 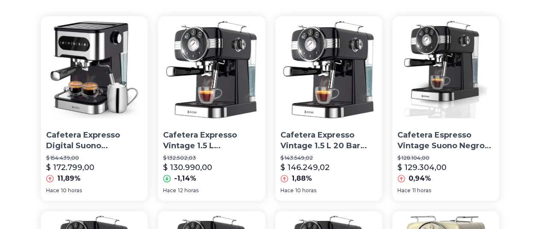 What do you see at coordinates (94, 108) in the screenshot?
I see `a: Cafetera Expresso Digital Suono Automática Acero Inox 1.5 L Color PlateadoCafetera Expresso Digit...` at bounding box center [94, 108].